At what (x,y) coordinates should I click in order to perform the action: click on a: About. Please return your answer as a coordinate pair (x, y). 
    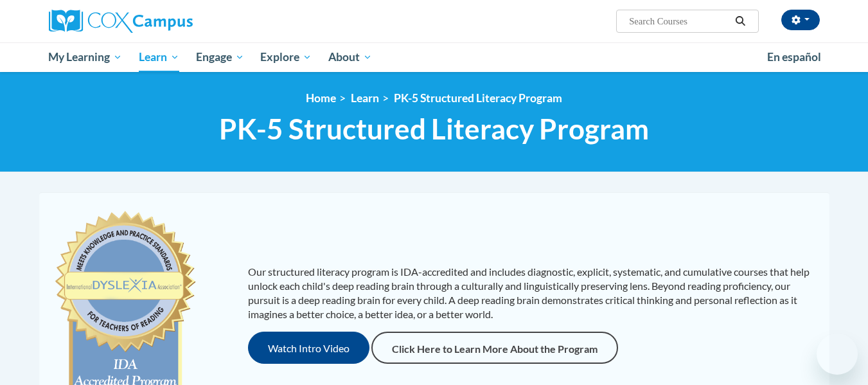
    Looking at the image, I should click on (350, 57).